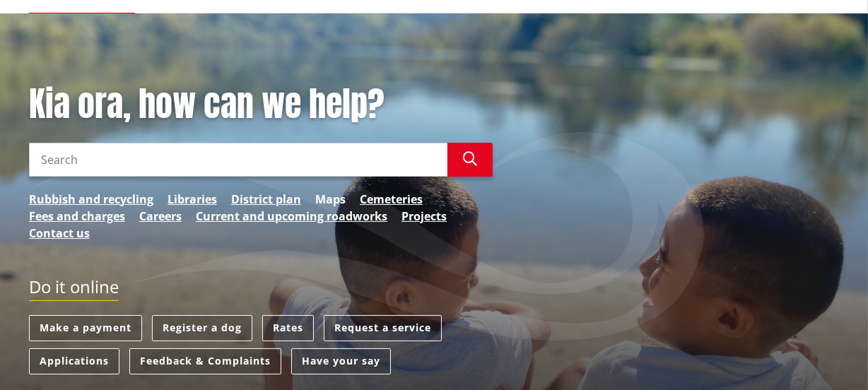 This screenshot has height=390, width=868. What do you see at coordinates (383, 328) in the screenshot?
I see `a: Request a service` at bounding box center [383, 328].